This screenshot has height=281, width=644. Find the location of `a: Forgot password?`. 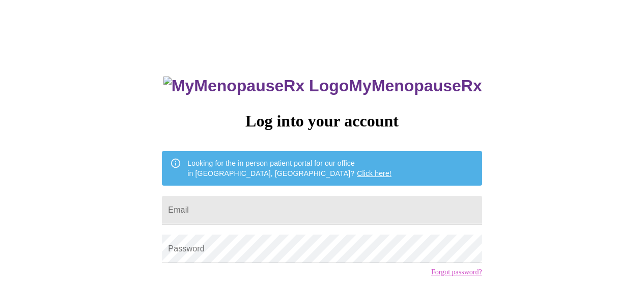

a: Forgot password? is located at coordinates (457, 272).